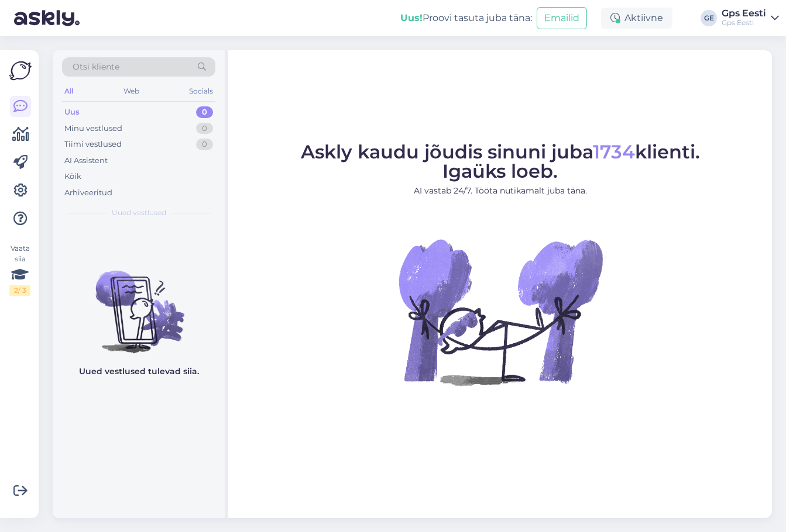 Image resolution: width=786 pixels, height=532 pixels. What do you see at coordinates (500, 162) in the screenshot?
I see `span: Askly kaudu jõudis sinuni juba klienti. Igaüks loeb.` at bounding box center [500, 162].